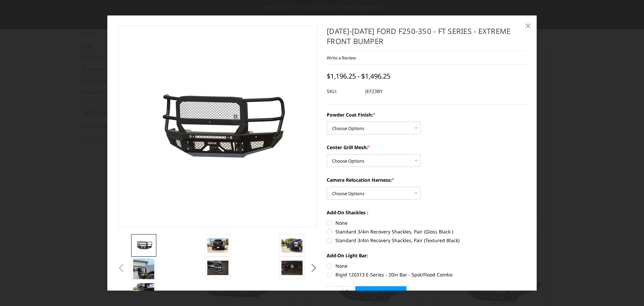  I want to click on dd: JEF23BY, so click(374, 91).